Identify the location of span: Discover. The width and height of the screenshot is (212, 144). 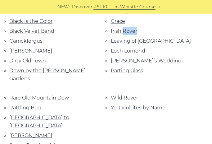
(82, 7).